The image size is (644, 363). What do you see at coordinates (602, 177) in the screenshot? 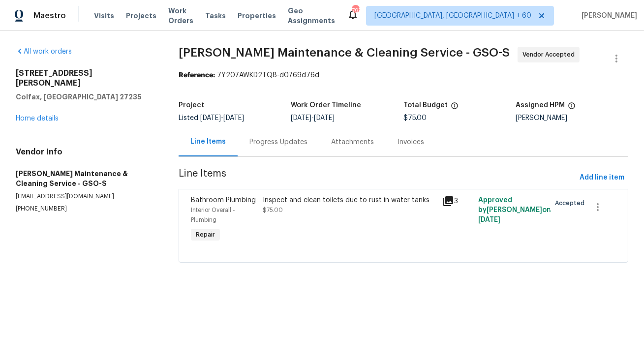
I see `button: Add line item` at bounding box center [602, 177].